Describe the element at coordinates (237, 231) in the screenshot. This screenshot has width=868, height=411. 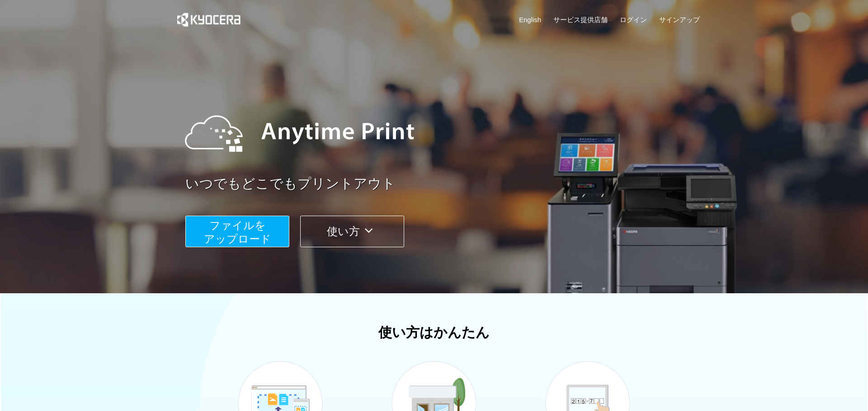
I see `button: ファイルを​​アップロード` at that location.